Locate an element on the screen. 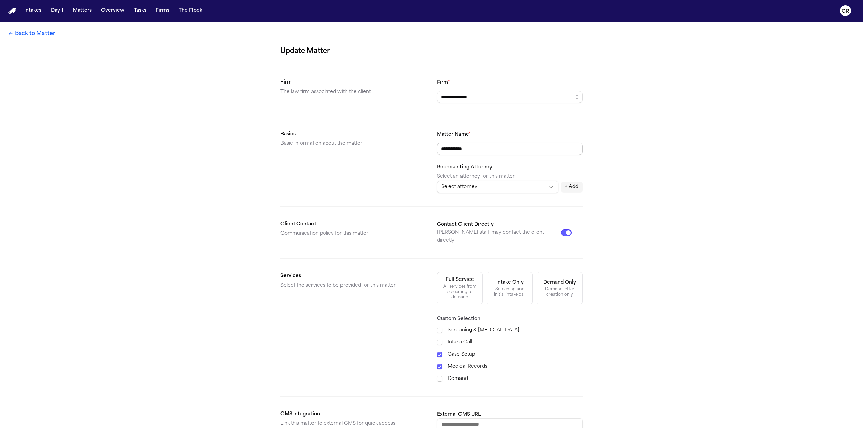 The height and width of the screenshot is (428, 863). div: All services from screening to demand is located at coordinates (460, 292).